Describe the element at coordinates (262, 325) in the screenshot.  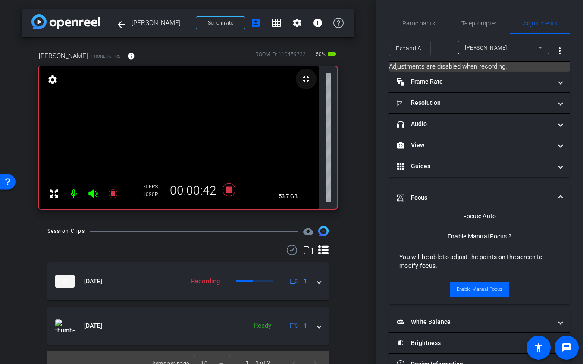
I see `div: Ready` at that location.